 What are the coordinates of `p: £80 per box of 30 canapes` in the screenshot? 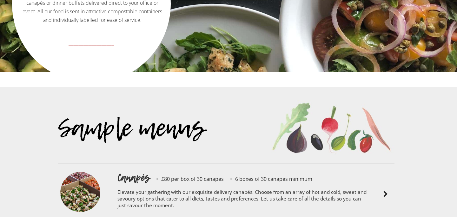 It's located at (187, 179).